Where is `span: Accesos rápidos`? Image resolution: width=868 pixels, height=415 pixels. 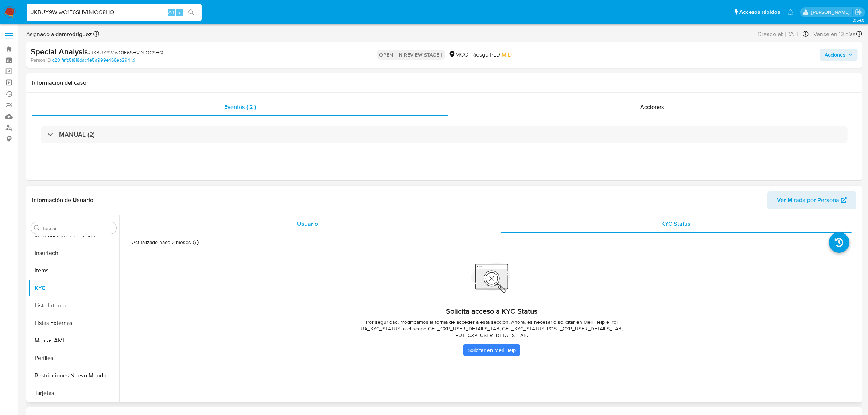 span: Accesos rápidos is located at coordinates (760, 12).